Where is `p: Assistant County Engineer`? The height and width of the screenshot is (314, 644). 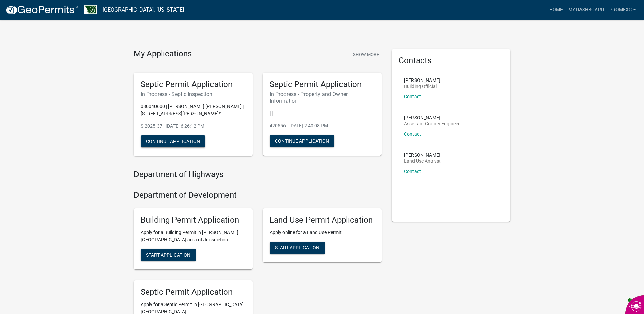 p: Assistant County Engineer is located at coordinates (432, 124).